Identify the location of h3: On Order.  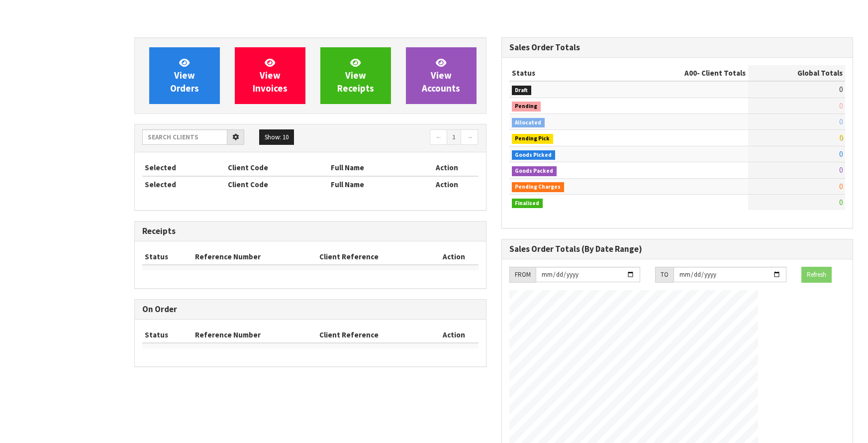
(310, 309).